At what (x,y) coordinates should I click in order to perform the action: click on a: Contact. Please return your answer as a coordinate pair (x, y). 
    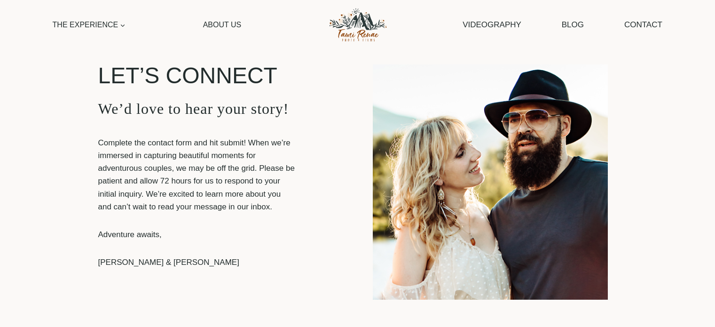
    Looking at the image, I should click on (643, 24).